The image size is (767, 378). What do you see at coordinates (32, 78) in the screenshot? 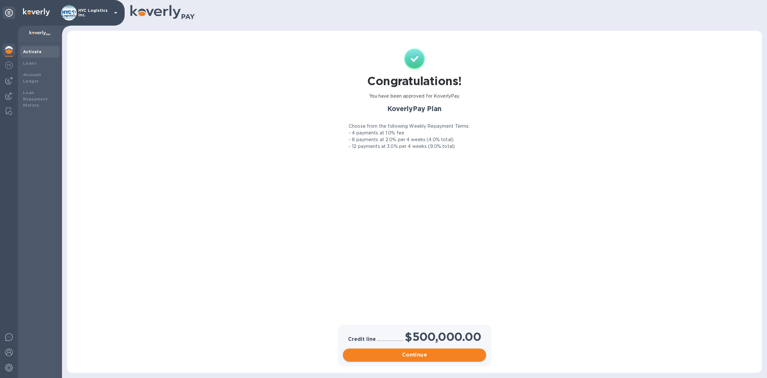
I see `b: Account Ledger` at bounding box center [32, 78].